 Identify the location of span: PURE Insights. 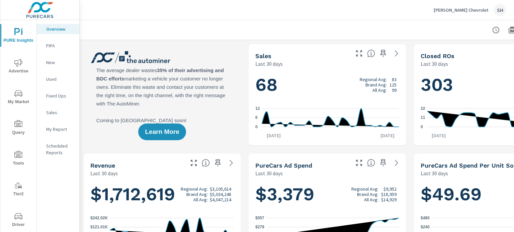
(18, 36).